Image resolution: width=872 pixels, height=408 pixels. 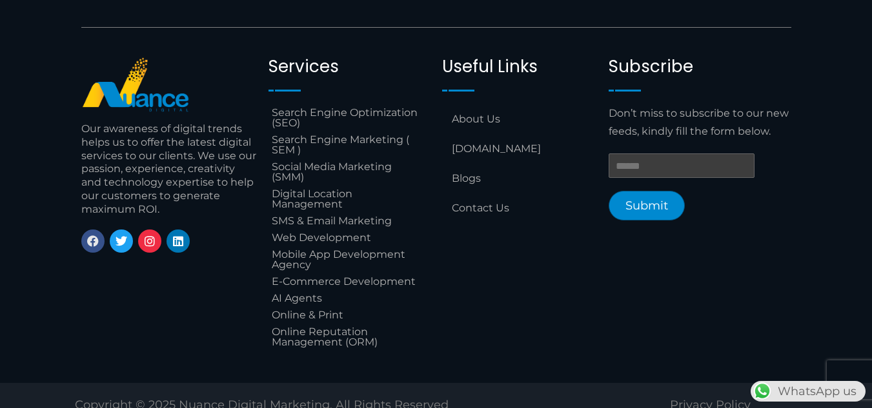 I want to click on a: Blogs, so click(x=519, y=179).